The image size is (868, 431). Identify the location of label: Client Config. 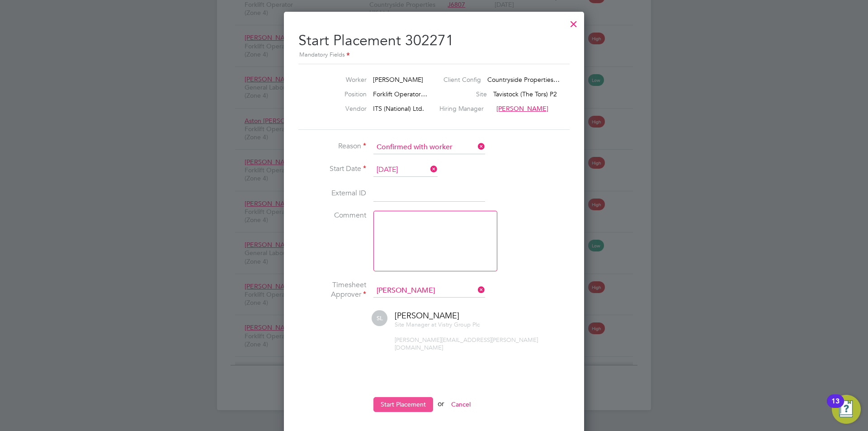
(462, 79).